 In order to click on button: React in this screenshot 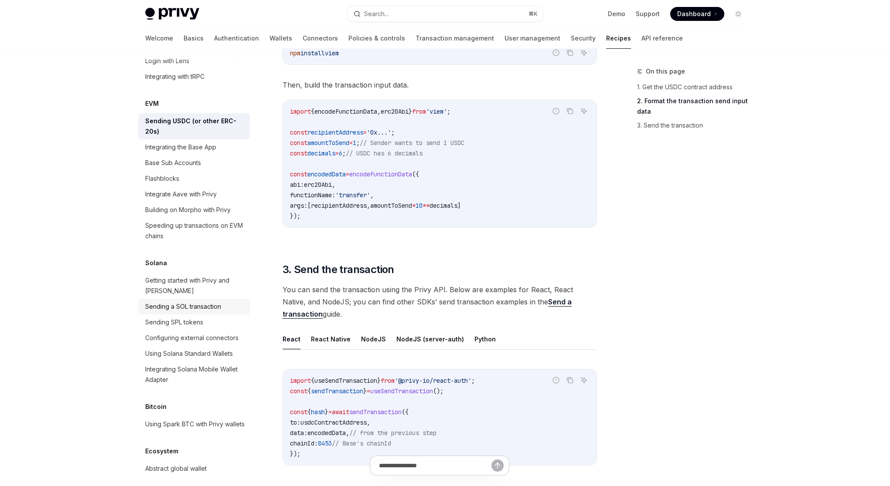, I will do `click(291, 339)`.